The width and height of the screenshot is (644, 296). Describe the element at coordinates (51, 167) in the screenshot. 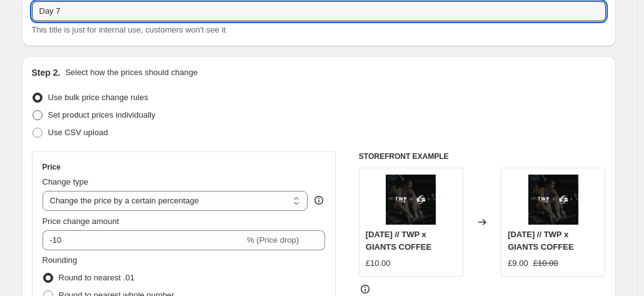

I see `h3: Price` at that location.